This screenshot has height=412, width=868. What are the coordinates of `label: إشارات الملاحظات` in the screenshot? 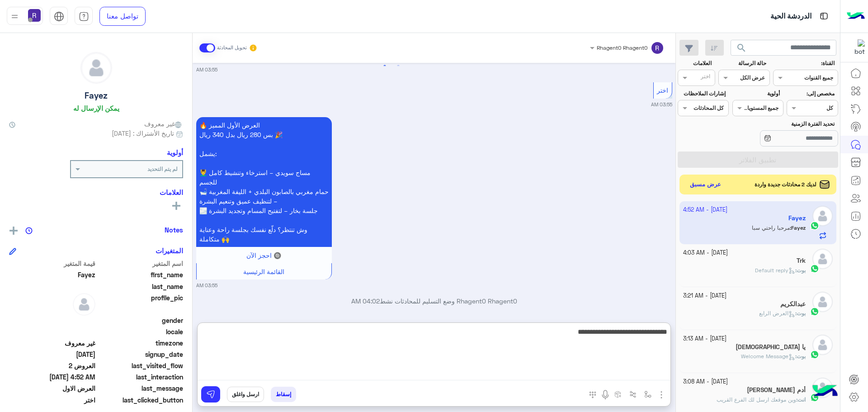 It's located at (702, 94).